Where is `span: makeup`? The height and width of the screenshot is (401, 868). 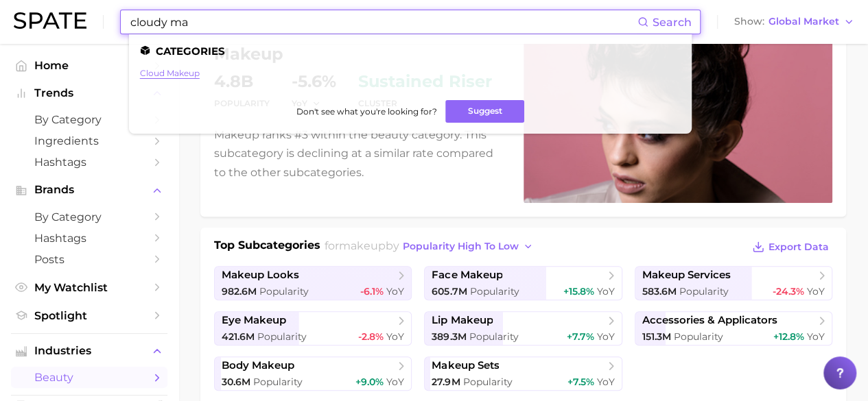 span: makeup is located at coordinates (362, 245).